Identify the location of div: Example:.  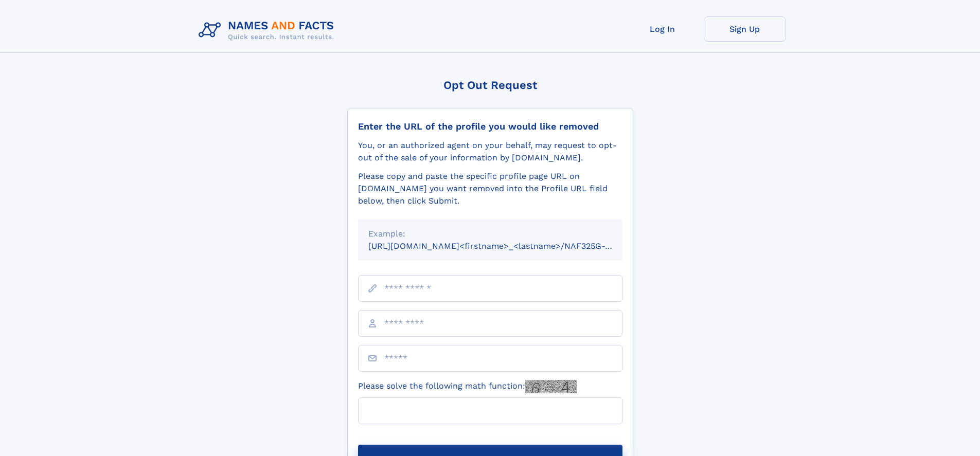
(490, 234).